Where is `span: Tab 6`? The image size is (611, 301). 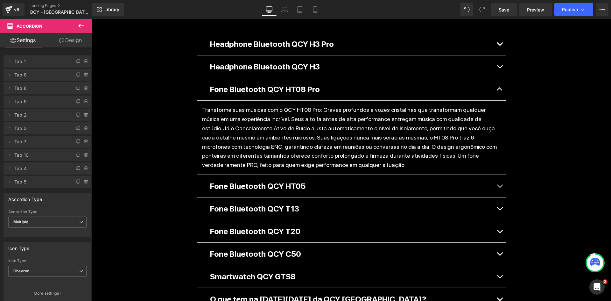 span: Tab 6 is located at coordinates (41, 88).